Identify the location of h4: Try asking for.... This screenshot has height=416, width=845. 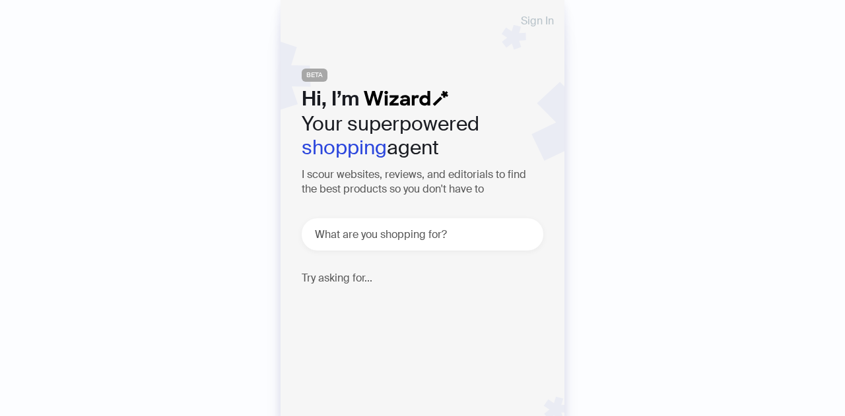
(422, 278).